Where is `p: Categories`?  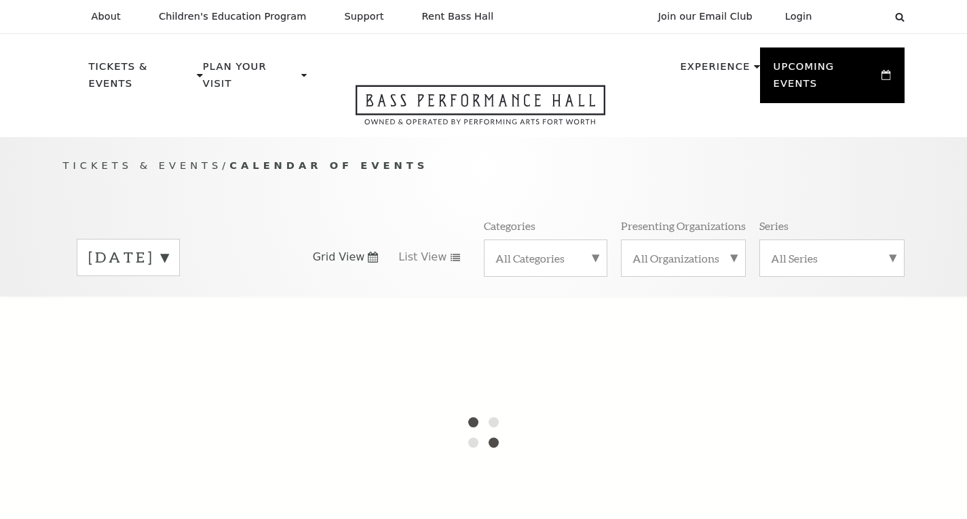 p: Categories is located at coordinates (510, 225).